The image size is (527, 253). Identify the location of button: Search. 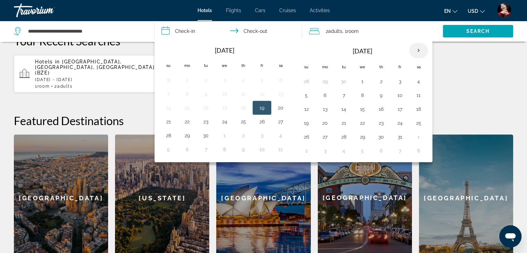
(478, 31).